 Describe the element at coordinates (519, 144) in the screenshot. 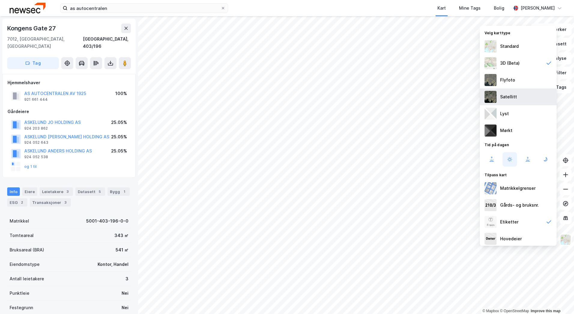

I see `div: Tid på dagen` at that location.